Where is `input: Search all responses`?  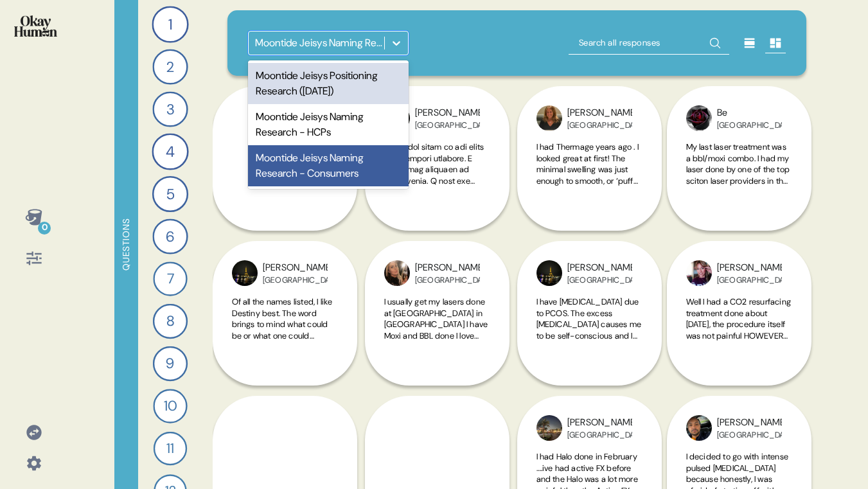
input: Search all responses is located at coordinates (649, 43).